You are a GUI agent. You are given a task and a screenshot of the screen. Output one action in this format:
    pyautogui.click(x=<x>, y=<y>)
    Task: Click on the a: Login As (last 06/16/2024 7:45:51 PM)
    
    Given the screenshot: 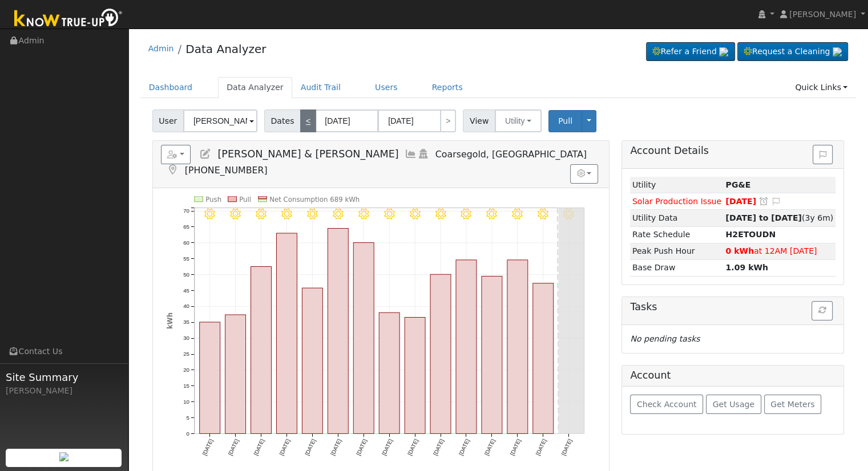 What is the action you would take?
    pyautogui.click(x=424, y=154)
    